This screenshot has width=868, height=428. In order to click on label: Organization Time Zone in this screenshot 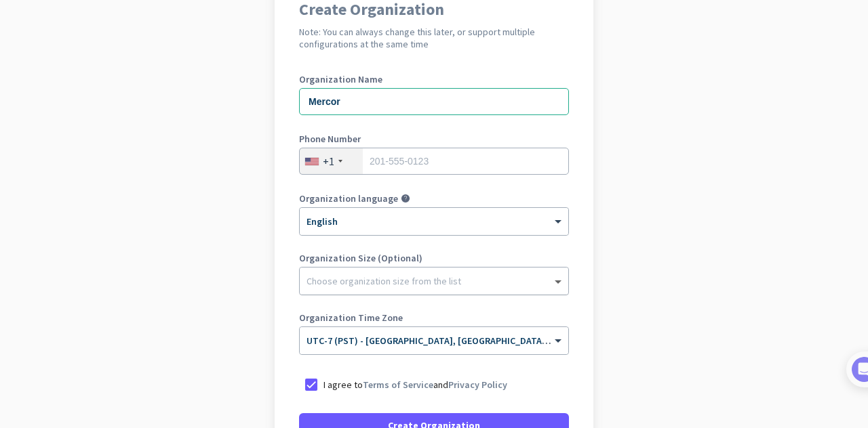, I will do `click(434, 318)`.